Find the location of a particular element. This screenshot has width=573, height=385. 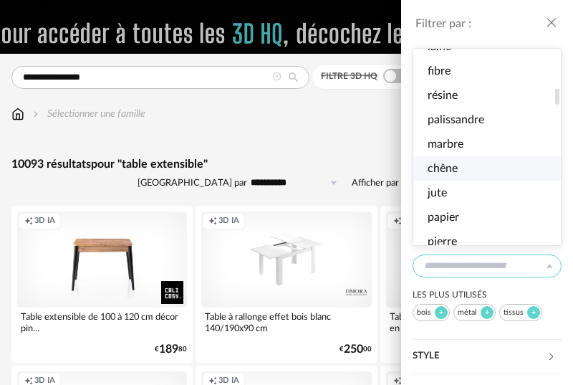

button: close drawer is located at coordinates (551, 24).